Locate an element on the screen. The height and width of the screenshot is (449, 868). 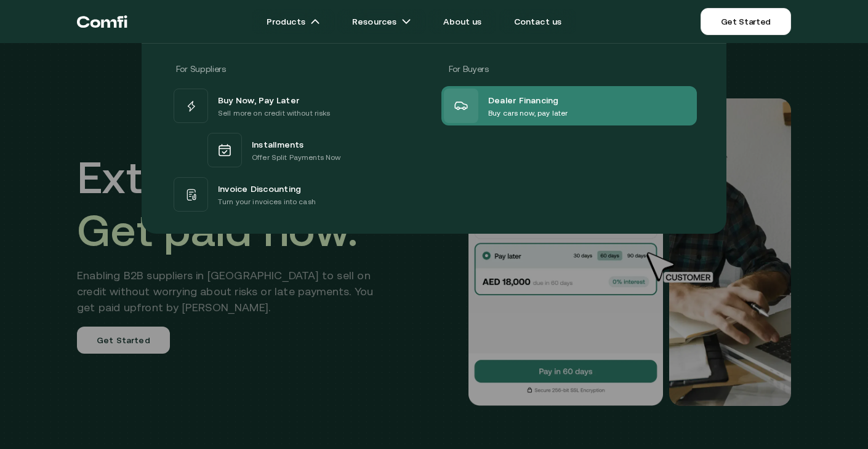
a: About us is located at coordinates (462, 22).